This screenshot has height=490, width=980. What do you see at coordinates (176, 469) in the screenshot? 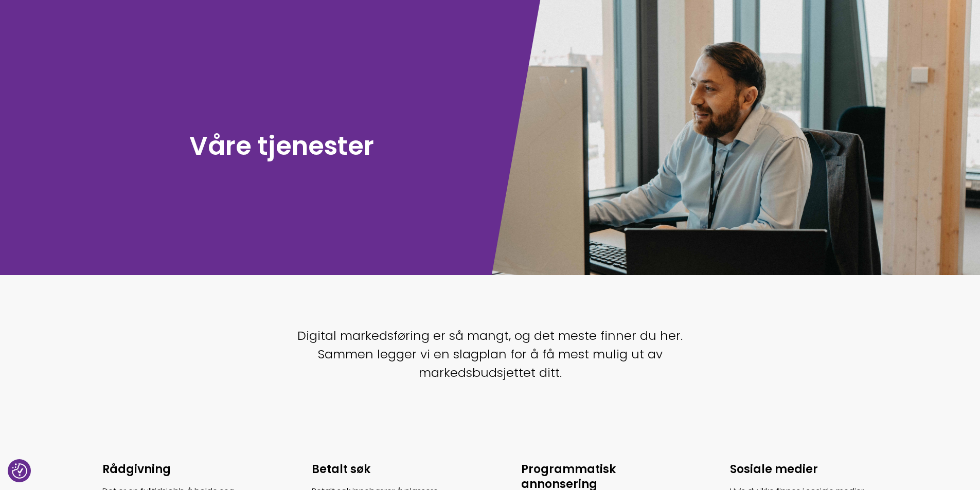
I see `h3: Rådgivning` at bounding box center [176, 469].